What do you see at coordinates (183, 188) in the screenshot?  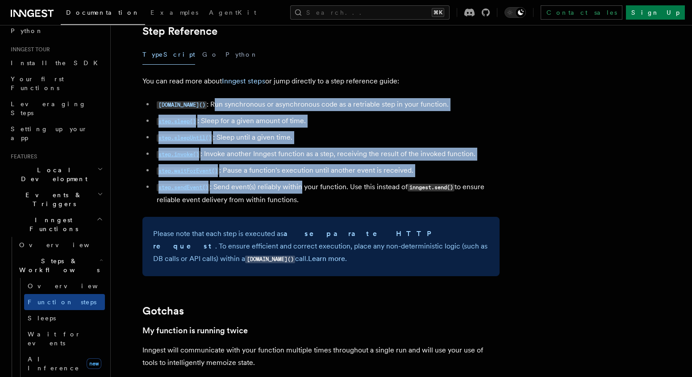 I see `code: step.sendEvent()` at bounding box center [183, 188].